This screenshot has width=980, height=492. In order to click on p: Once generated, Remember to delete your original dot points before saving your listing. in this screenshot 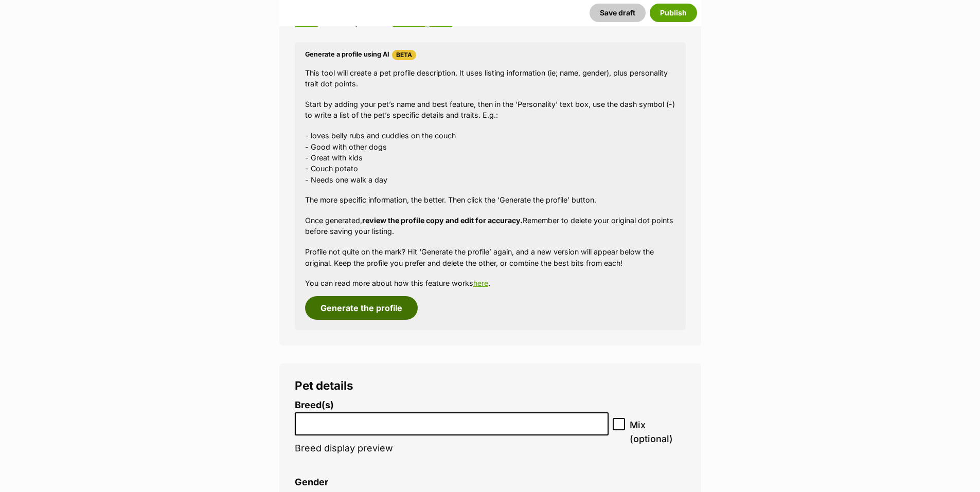, I will do `click(490, 226)`.